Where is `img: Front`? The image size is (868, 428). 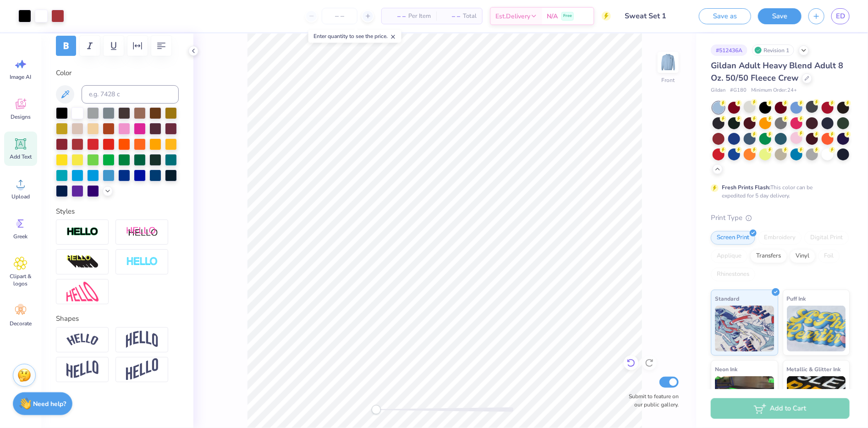
img: Front is located at coordinates (668, 62).